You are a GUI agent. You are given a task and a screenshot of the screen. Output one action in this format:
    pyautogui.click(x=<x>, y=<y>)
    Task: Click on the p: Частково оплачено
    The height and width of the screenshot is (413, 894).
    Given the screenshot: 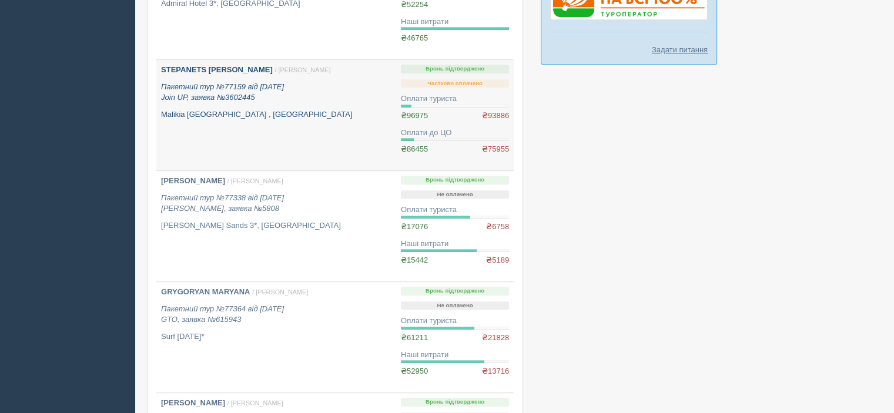 What is the action you would take?
    pyautogui.click(x=455, y=83)
    